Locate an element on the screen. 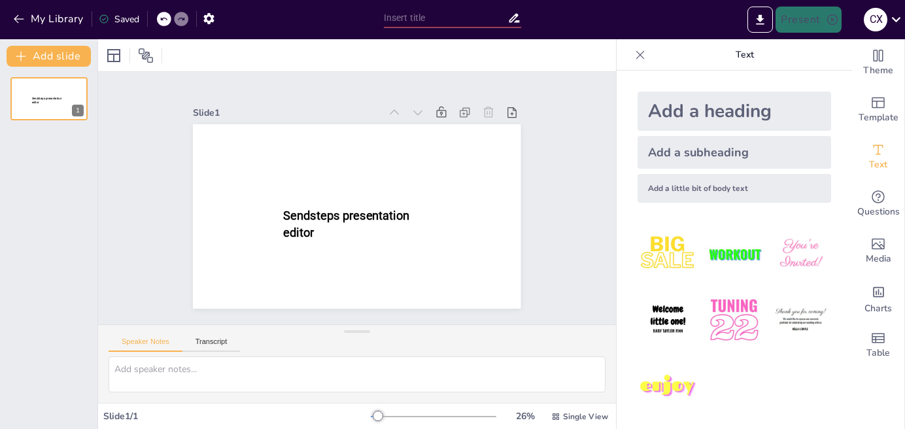 Image resolution: width=905 pixels, height=429 pixels. span: Questions is located at coordinates (878, 212).